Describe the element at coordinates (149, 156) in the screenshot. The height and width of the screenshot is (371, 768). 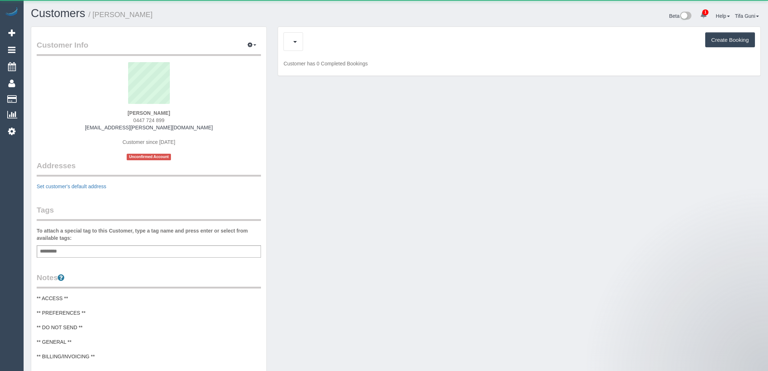
I see `span: Unconfirmed Account` at that location.